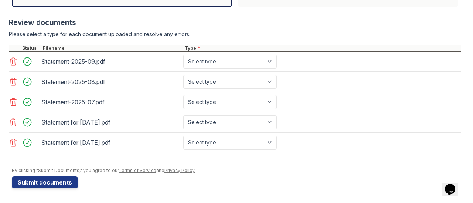 The image size is (473, 203). Describe the element at coordinates (236, 171) in the screenshot. I see `div: By clicking "Submit Documents," you agree to our and` at that location.